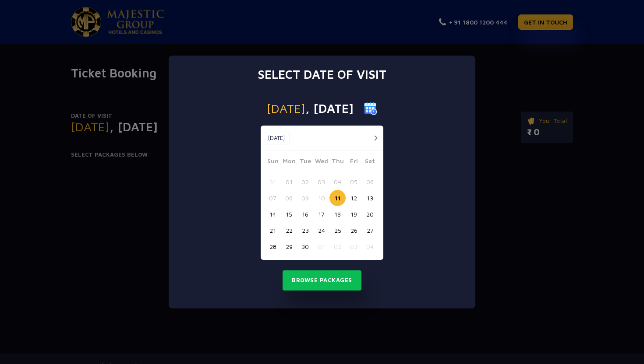 The height and width of the screenshot is (364, 644). I want to click on button: 24, so click(321, 230).